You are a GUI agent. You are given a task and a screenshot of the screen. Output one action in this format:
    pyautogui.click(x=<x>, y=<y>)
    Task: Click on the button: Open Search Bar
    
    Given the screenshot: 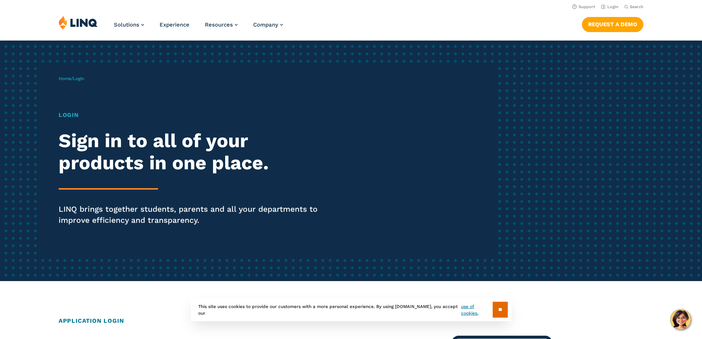 What is the action you would take?
    pyautogui.click(x=634, y=7)
    